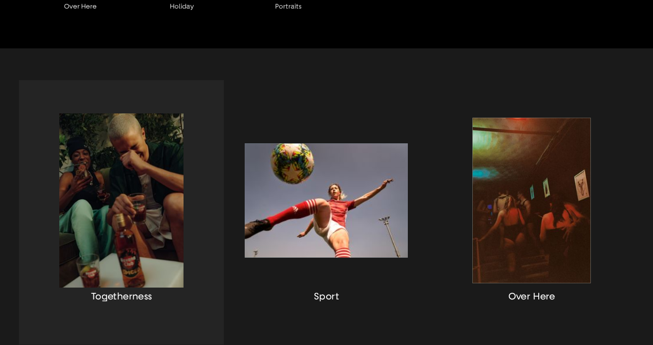 This screenshot has width=653, height=345. Describe the element at coordinates (106, 11) in the screenshot. I see `button: Over Here` at that location.